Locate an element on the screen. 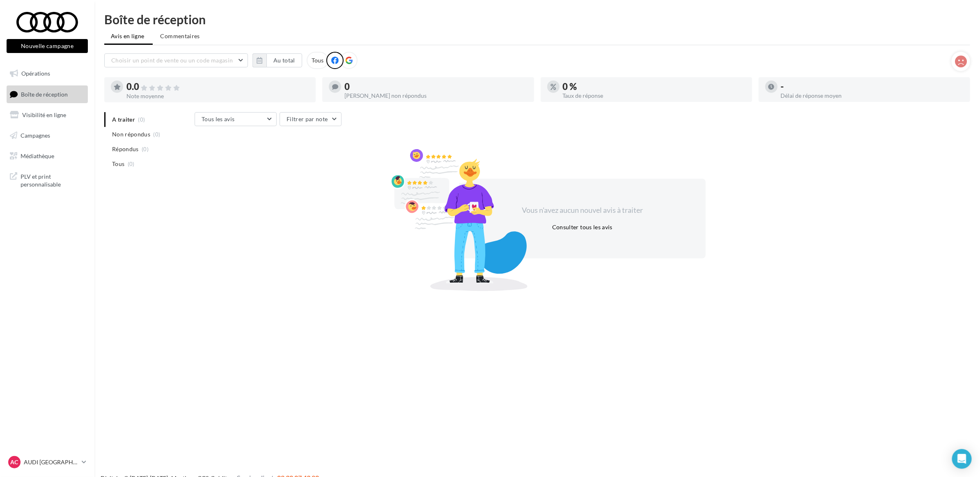 The image size is (980, 477). span: PLV et print personnalisable is located at coordinates (53, 180).